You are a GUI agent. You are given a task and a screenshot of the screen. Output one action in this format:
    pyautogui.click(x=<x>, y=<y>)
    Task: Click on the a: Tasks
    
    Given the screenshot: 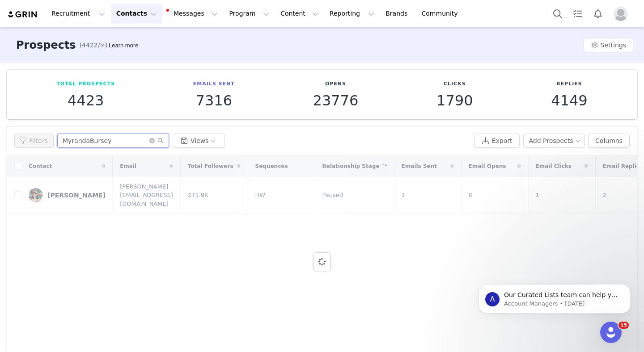 What is the action you would take?
    pyautogui.click(x=578, y=13)
    